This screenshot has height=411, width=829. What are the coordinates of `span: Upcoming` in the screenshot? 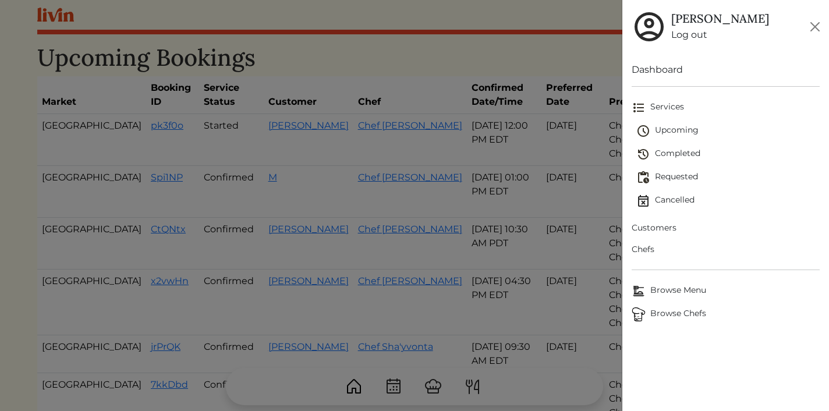 It's located at (728, 131).